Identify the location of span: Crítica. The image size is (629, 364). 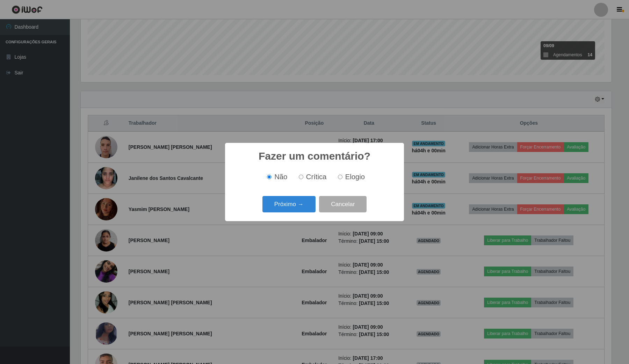
(317, 177).